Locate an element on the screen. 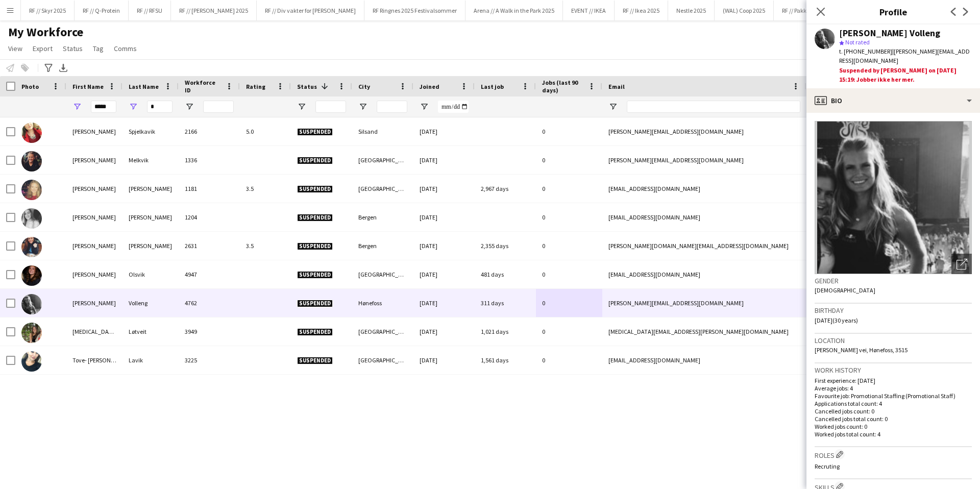 The image size is (980, 489). span: Last Name is located at coordinates (144, 86).